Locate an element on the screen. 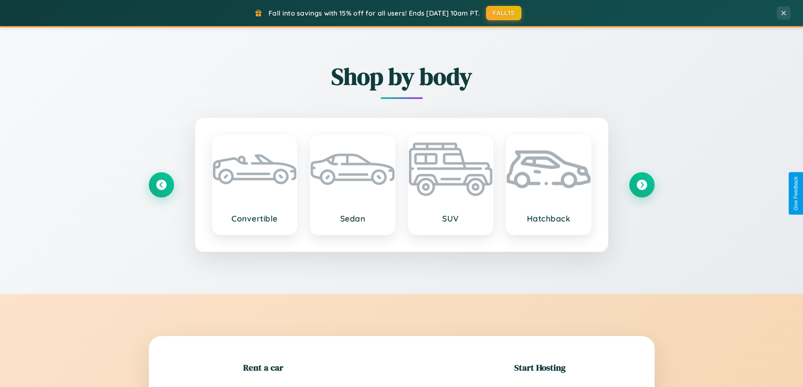 This screenshot has height=387, width=803. button: FALL15 is located at coordinates (504, 13).